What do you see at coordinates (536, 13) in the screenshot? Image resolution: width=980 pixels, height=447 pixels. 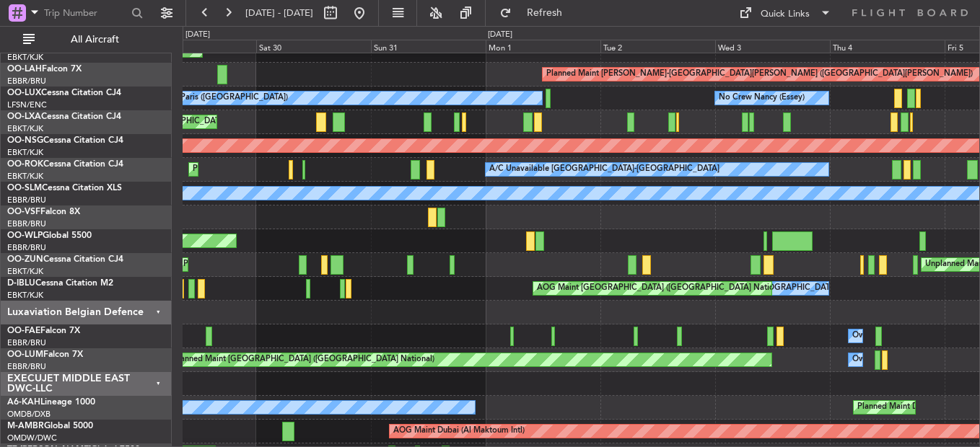 I see `button: Refresh` at bounding box center [536, 13].